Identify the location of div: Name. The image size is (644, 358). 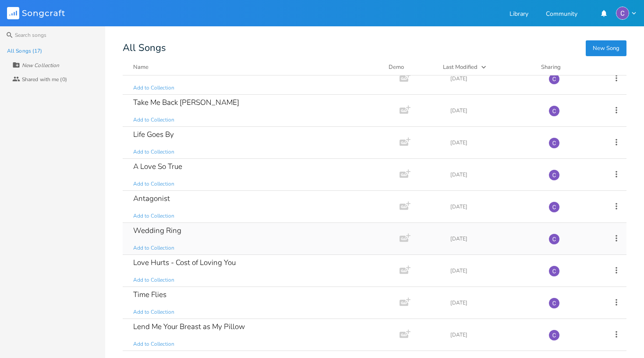
(140, 67).